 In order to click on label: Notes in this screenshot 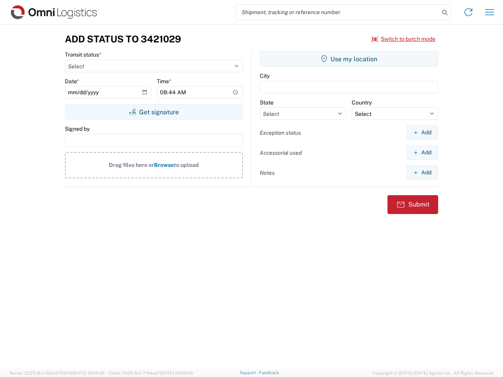, I will do `click(267, 173)`.